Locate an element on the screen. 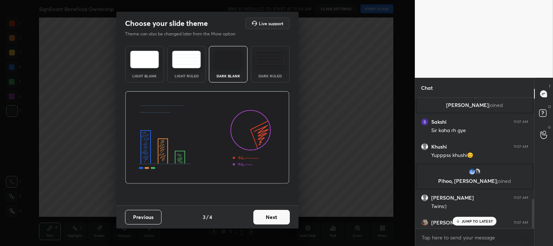  button: Next is located at coordinates (272, 217).